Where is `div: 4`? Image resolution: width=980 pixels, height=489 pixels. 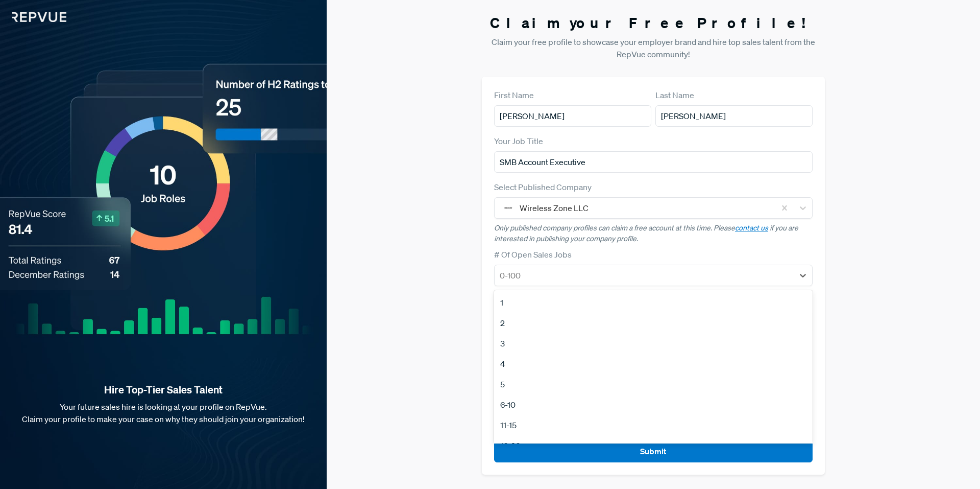 div: 4 is located at coordinates (653, 364).